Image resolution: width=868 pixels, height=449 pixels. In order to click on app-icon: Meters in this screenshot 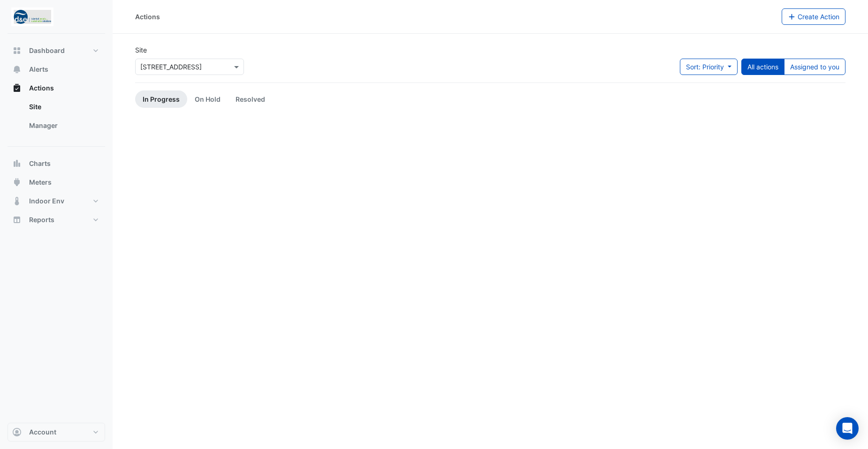, I will do `click(17, 182)`.